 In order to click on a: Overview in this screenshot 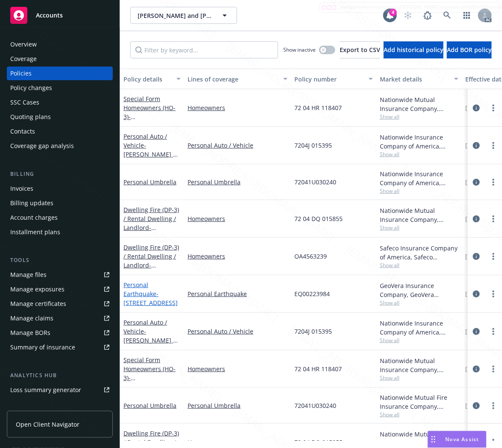, I will do `click(60, 44)`.